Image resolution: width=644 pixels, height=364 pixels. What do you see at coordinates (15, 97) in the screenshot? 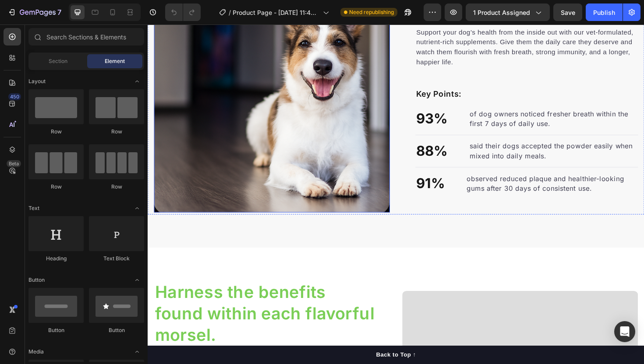
I see `div: 450` at bounding box center [15, 97].